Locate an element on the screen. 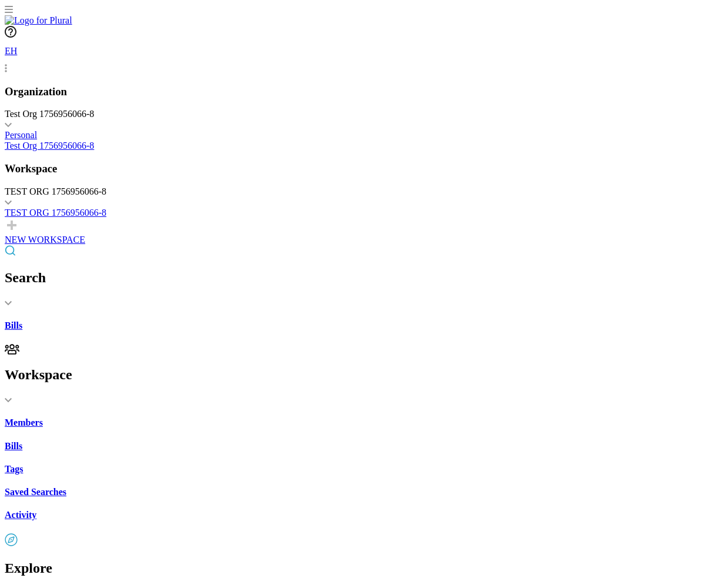  a: Members is located at coordinates (353, 423).